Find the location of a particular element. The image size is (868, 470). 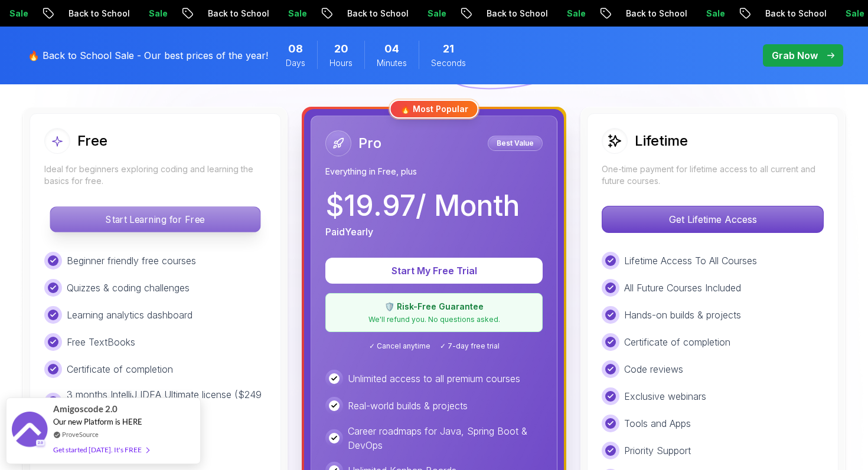

a: Get Lifetime Access is located at coordinates (712, 220).